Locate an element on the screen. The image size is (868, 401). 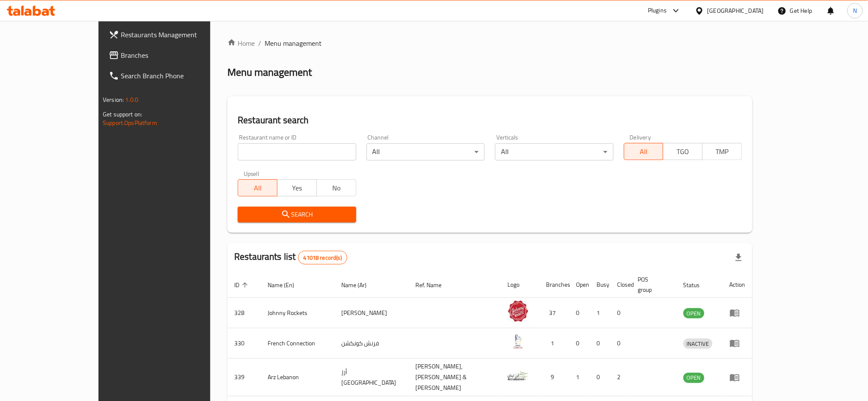
td: 9 is located at coordinates (554, 377).